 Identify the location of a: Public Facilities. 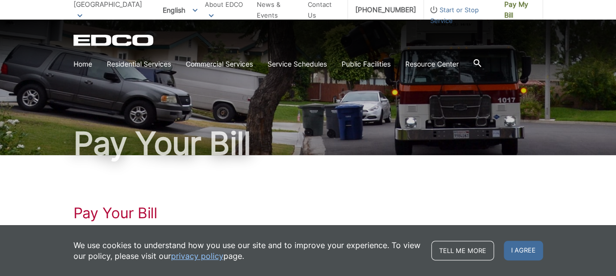
(366, 64).